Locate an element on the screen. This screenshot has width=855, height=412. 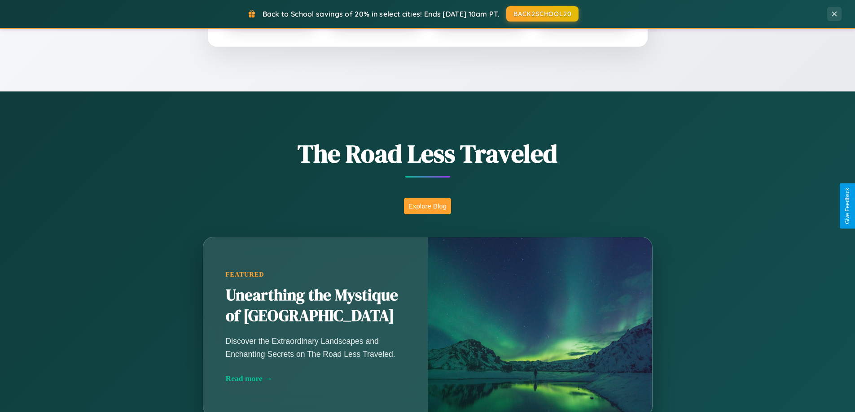
h1: The Road Less Traveled is located at coordinates (428, 153).